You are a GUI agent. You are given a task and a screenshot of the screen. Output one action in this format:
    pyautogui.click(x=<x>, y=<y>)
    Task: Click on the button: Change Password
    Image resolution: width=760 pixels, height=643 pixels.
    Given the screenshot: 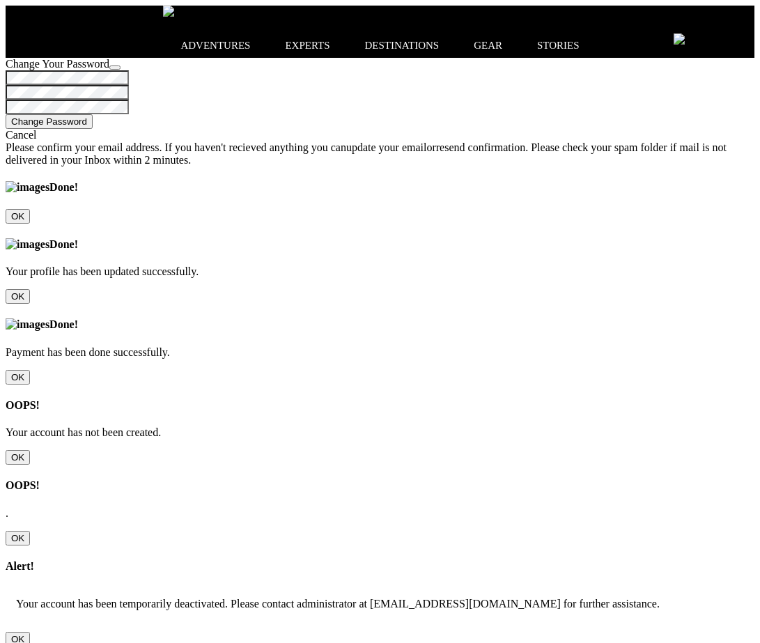 What is the action you would take?
    pyautogui.click(x=49, y=121)
    